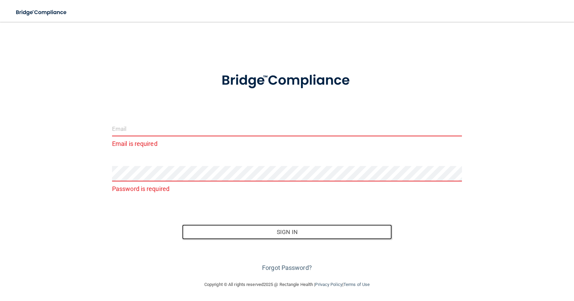 The image size is (574, 301). I want to click on p: Password is required, so click(287, 189).